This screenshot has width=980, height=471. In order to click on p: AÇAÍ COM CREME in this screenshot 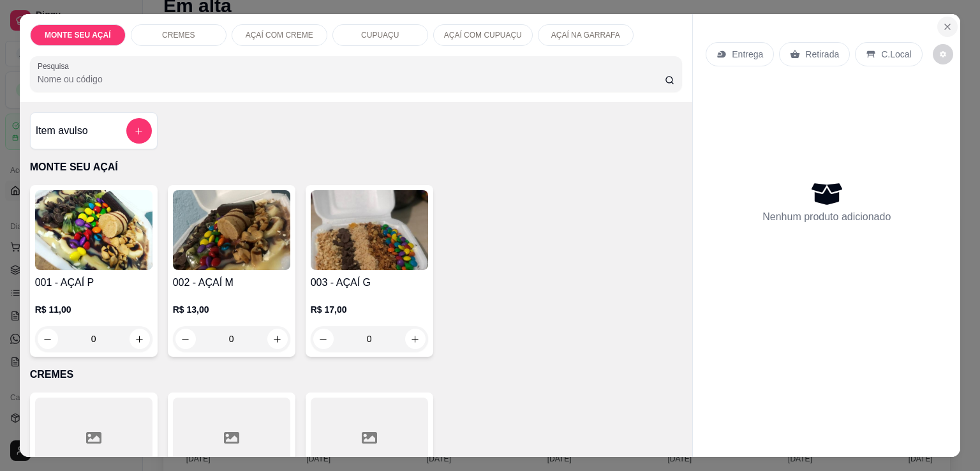, I will do `click(280, 35)`.